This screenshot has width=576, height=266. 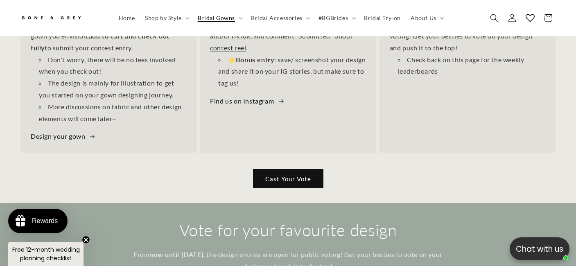 I want to click on img: Bone and Grey Bridal, so click(x=51, y=18).